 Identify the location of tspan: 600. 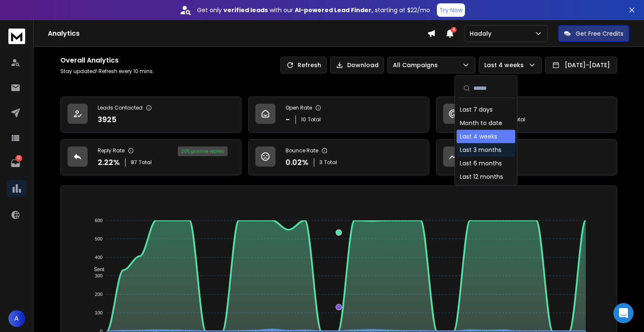
(99, 220).